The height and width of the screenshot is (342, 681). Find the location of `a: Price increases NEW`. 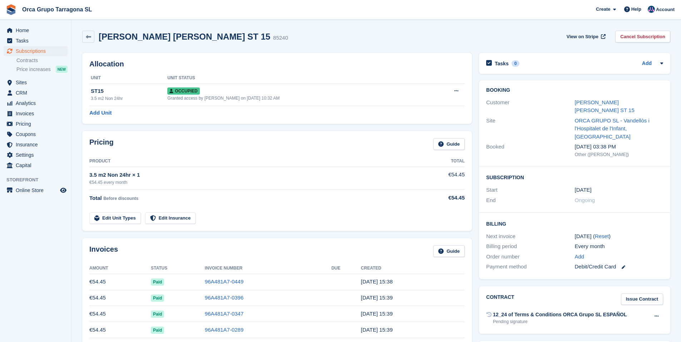

a: Price increases NEW is located at coordinates (42, 69).